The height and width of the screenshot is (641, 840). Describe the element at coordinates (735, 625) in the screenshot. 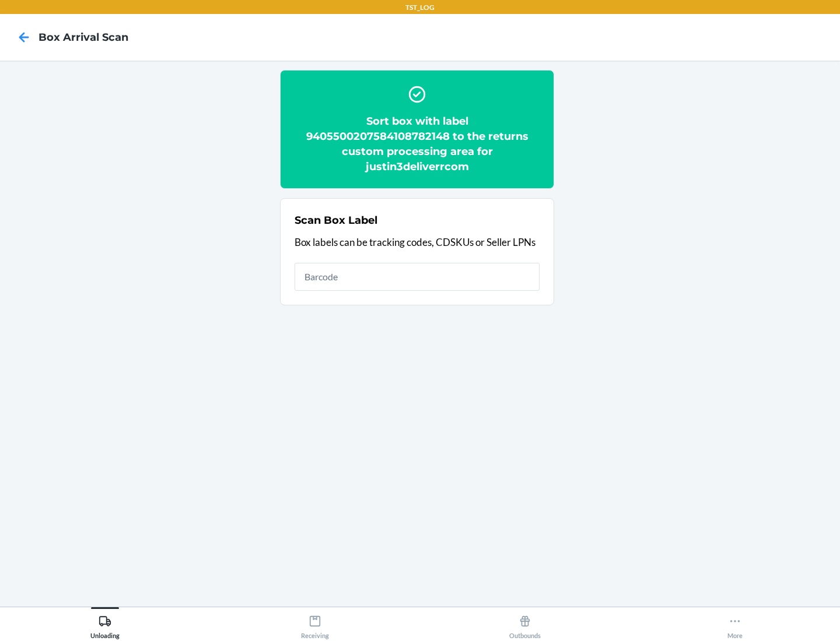

I see `div: More` at that location.